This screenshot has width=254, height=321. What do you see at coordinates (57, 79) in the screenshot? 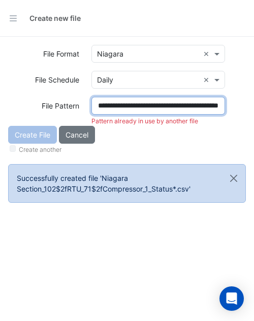
I see `label: File Schedule` at bounding box center [57, 79].